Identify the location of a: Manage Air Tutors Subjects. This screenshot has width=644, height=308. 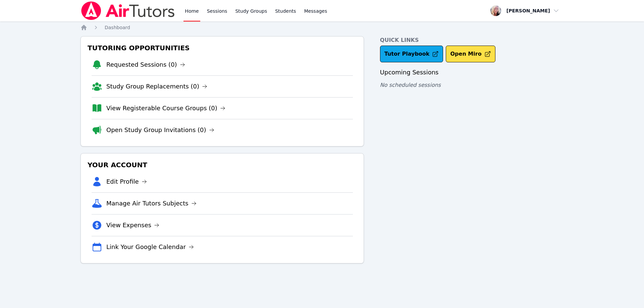
(151, 203).